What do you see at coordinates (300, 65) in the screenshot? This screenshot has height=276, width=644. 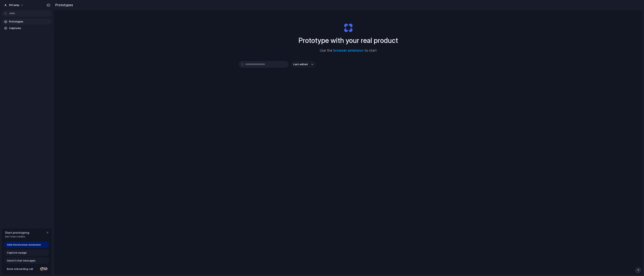 I see `span: Last edited` at bounding box center [300, 65].